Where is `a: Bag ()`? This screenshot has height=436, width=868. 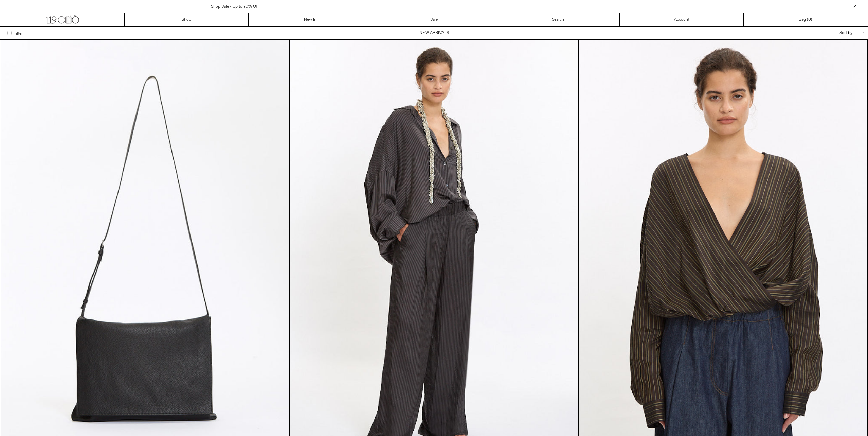 a: Bag () is located at coordinates (805, 20).